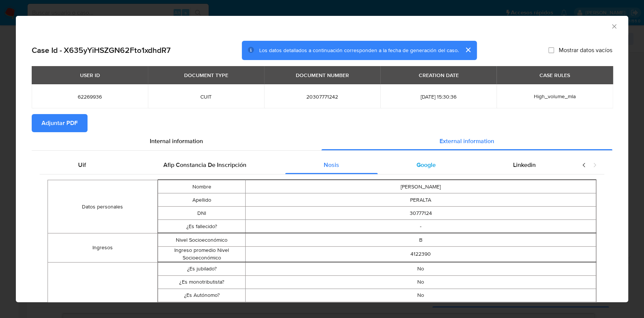 The height and width of the screenshot is (318, 644). I want to click on td: Datos personales, so click(103, 206).